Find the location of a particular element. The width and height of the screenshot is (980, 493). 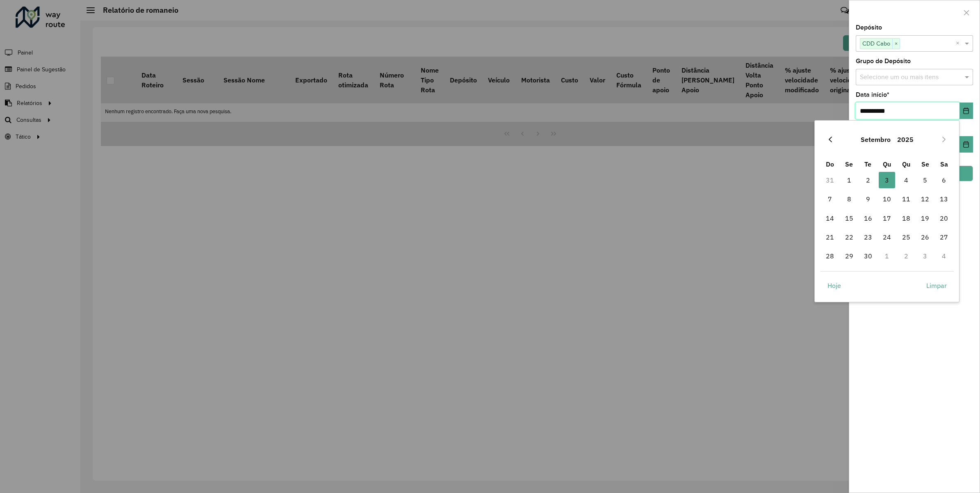

td: 25 is located at coordinates (906, 237).